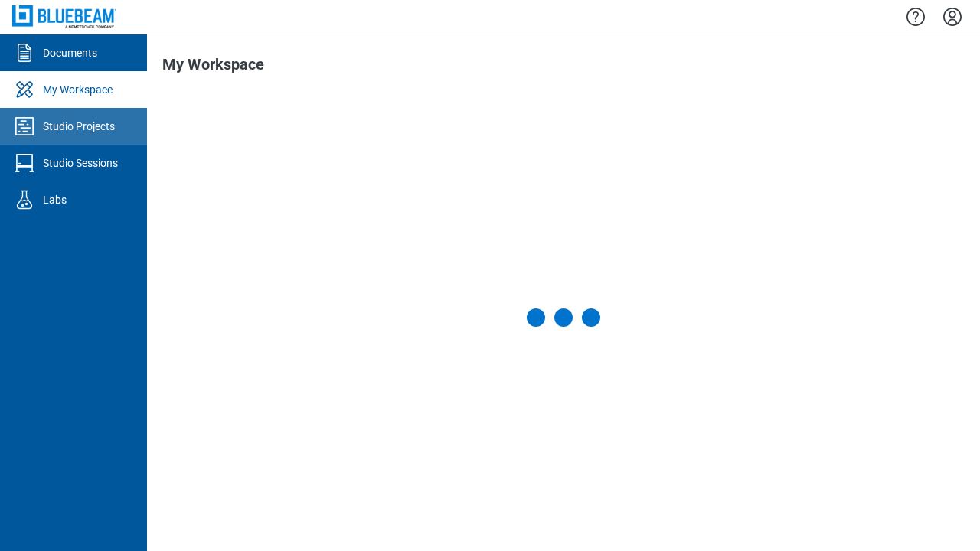 The width and height of the screenshot is (980, 551). I want to click on div: Studio Sessions, so click(81, 163).